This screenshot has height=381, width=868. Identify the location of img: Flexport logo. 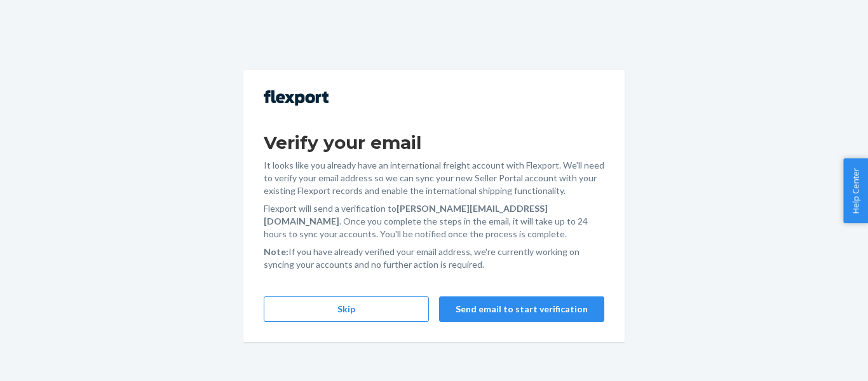
(296, 98).